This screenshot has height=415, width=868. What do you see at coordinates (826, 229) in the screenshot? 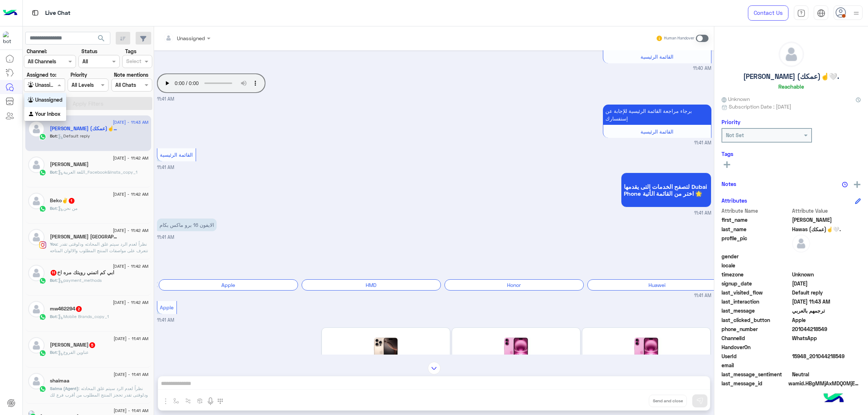
I see `span: Hawas (عمكك)☝️🤍.` at bounding box center [826, 229].